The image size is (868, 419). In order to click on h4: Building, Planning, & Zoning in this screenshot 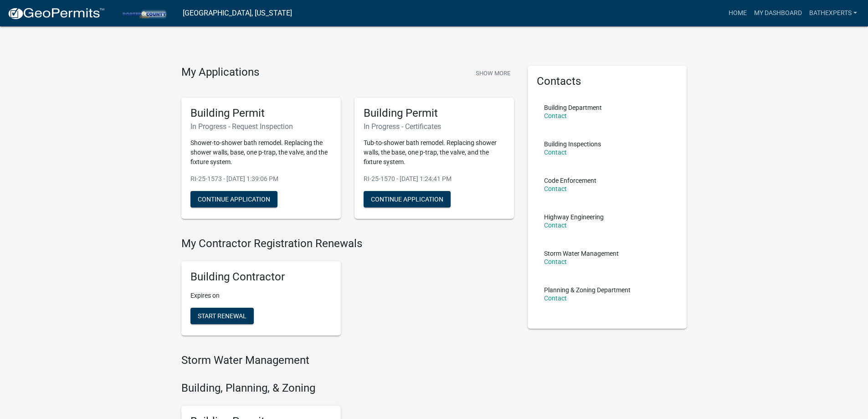, I will do `click(348, 388)`.